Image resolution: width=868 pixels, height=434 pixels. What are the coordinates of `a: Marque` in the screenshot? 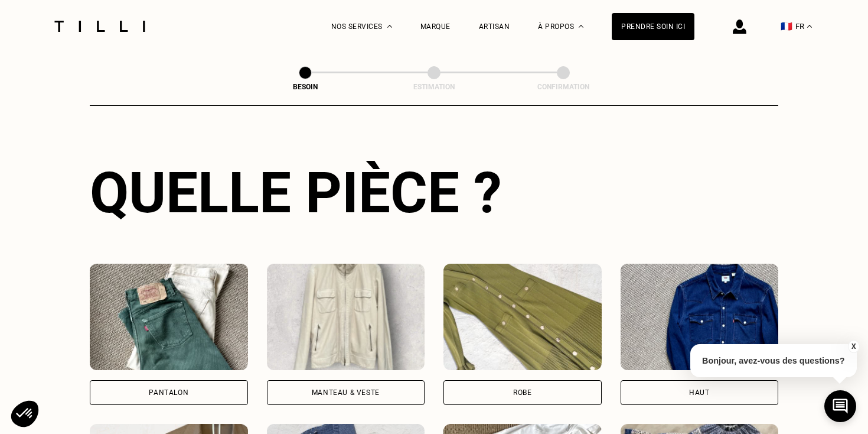 It's located at (435, 27).